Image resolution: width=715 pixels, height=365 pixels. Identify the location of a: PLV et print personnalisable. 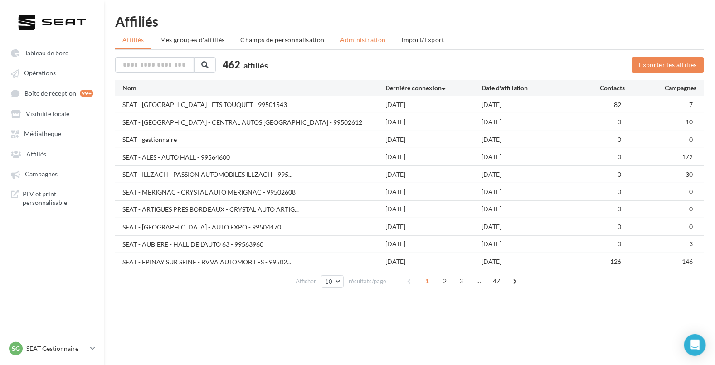
(52, 198).